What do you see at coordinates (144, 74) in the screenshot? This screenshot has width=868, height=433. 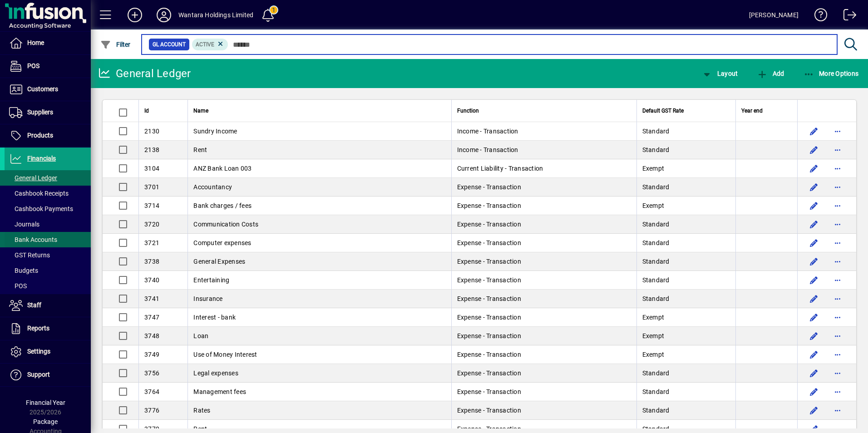 I see `div: General Ledger` at bounding box center [144, 74].